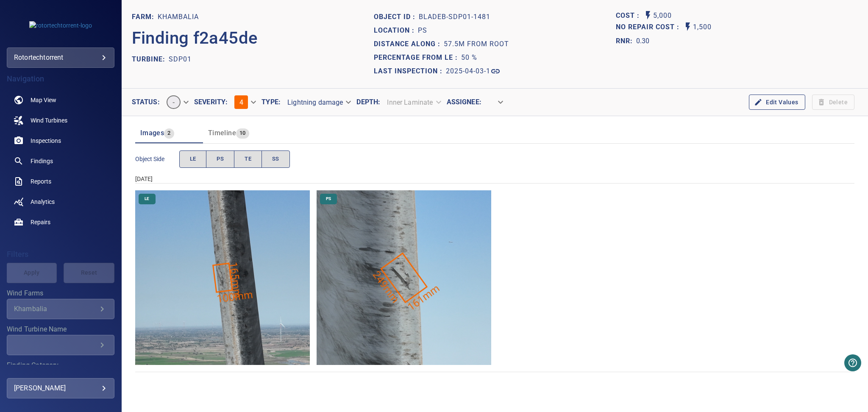  Describe the element at coordinates (643, 41) in the screenshot. I see `p: 0.30` at that location.